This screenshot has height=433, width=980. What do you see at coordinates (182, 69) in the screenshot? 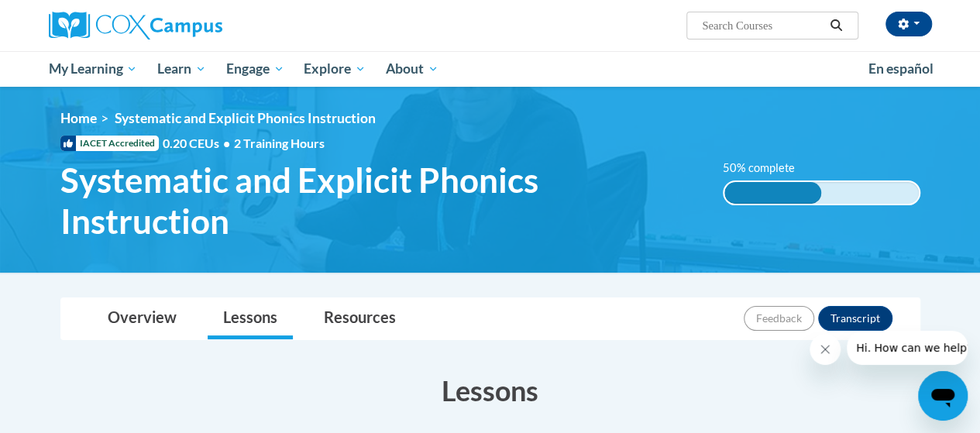
I see `span: Learn` at bounding box center [182, 69].